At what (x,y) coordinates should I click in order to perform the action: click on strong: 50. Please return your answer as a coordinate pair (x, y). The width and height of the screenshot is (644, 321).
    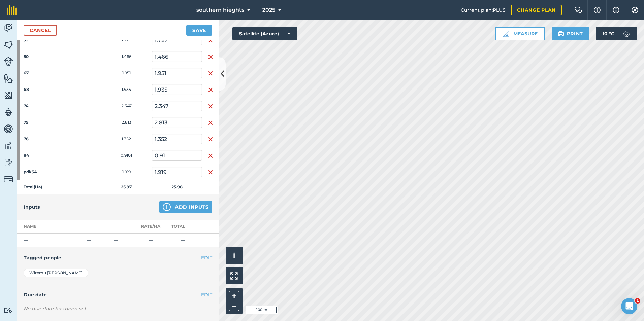
    Looking at the image, I should click on (50, 57).